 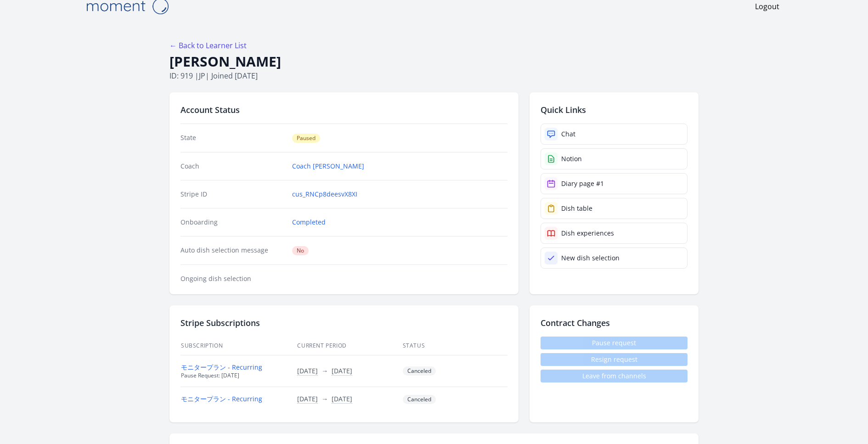 What do you see at coordinates (238, 346) in the screenshot?
I see `th: Subscription` at bounding box center [238, 346].